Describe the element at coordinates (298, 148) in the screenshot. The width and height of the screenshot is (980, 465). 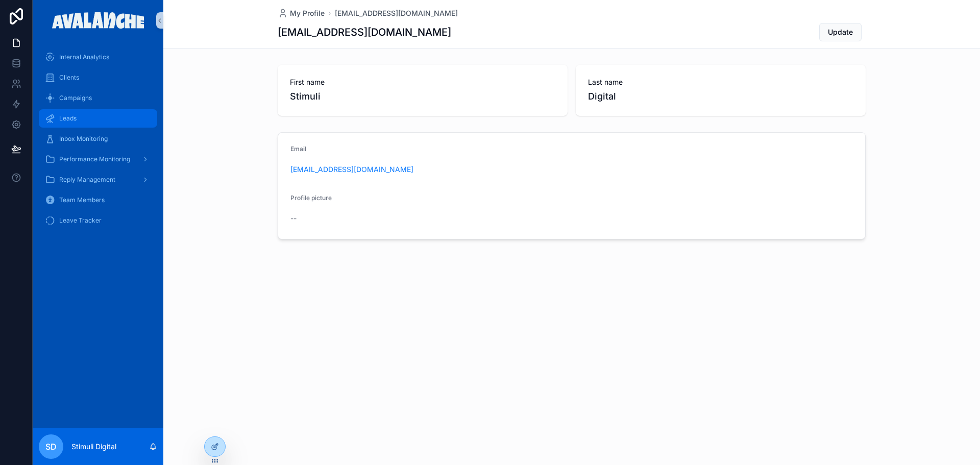
I see `span: Email` at that location.